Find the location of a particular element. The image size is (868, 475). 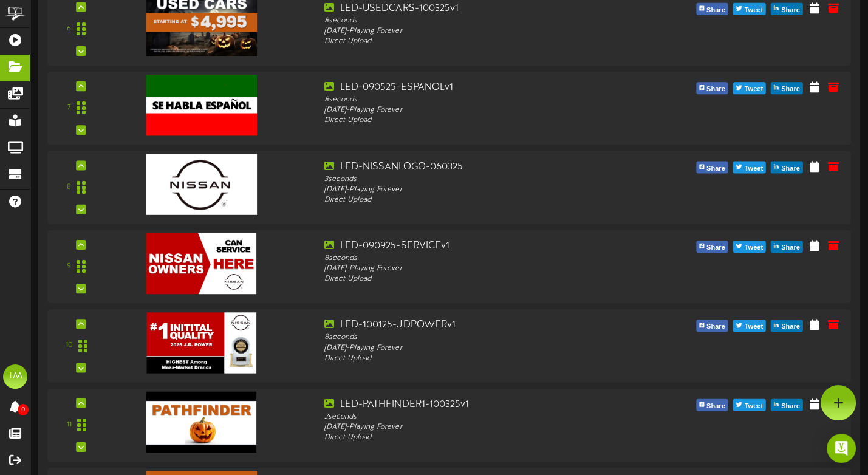

div: LED-090925-SERVICEv1 is located at coordinates (482, 246).